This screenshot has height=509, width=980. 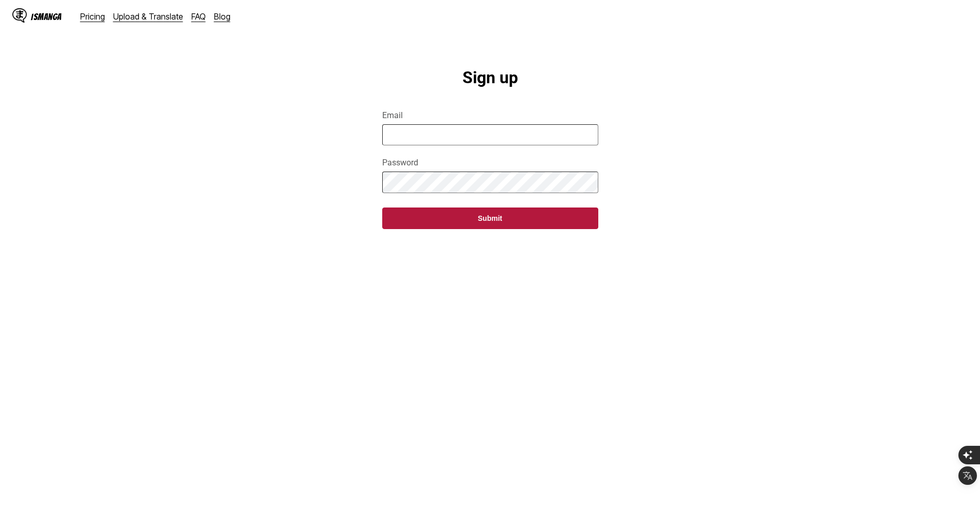 What do you see at coordinates (491, 115) in the screenshot?
I see `label: Email` at bounding box center [491, 115].